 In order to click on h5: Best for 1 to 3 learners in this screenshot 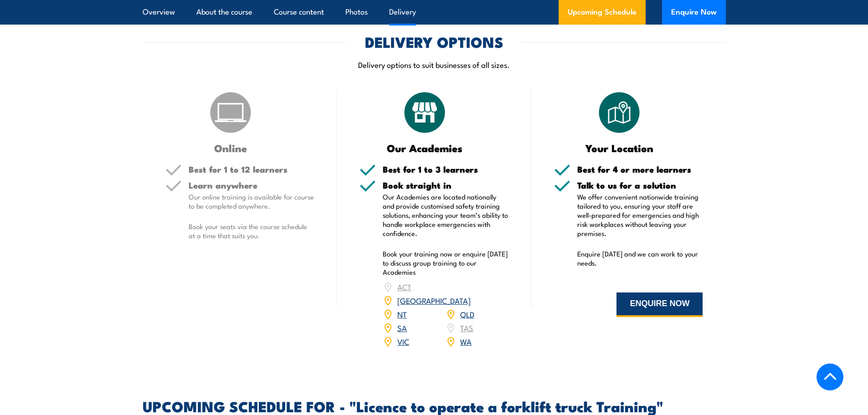, I will do `click(446, 169)`.